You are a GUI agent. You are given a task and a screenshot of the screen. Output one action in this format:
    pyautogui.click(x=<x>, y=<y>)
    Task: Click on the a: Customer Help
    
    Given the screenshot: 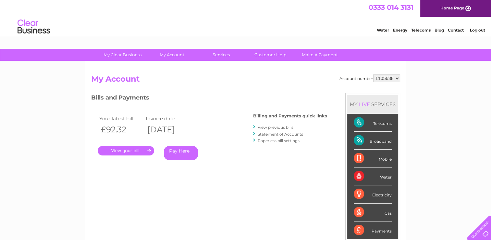 What is the action you would take?
    pyautogui.click(x=270, y=55)
    